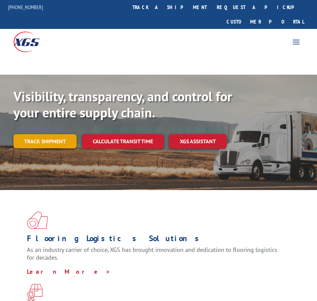  I want to click on a: Calculate transit time, so click(123, 141).